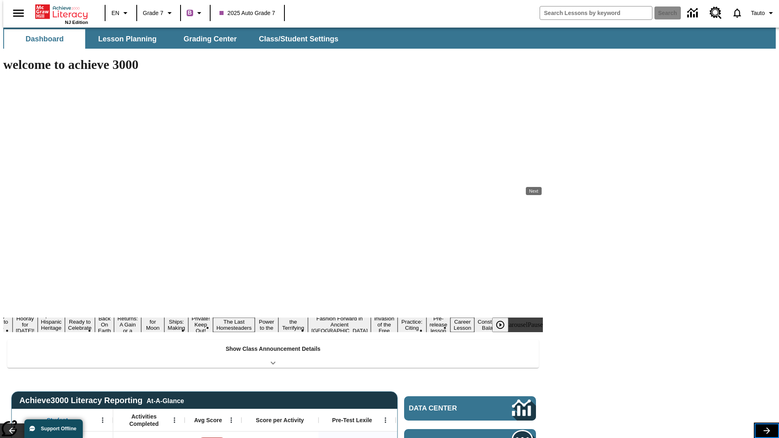  What do you see at coordinates (165, 401) in the screenshot?
I see `div: At-A-Glance` at bounding box center [165, 401].